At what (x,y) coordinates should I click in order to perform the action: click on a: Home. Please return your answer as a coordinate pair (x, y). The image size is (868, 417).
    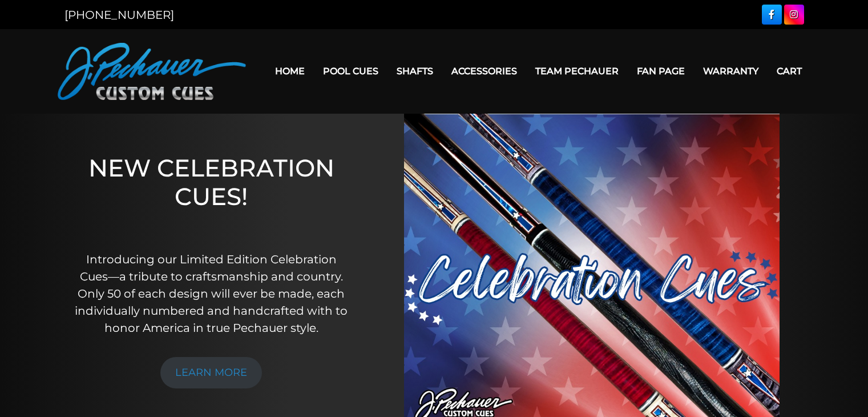
    Looking at the image, I should click on (290, 71).